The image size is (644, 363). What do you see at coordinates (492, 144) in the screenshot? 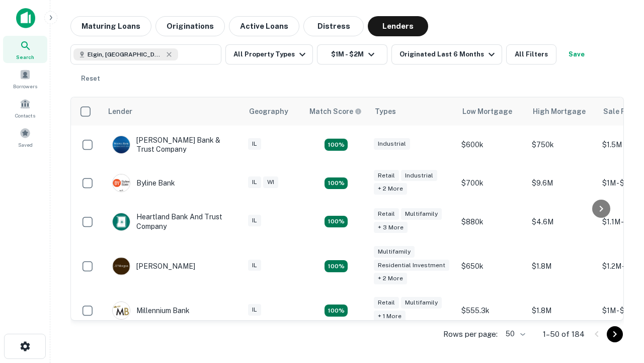
I see `td: $600k` at bounding box center [492, 144].